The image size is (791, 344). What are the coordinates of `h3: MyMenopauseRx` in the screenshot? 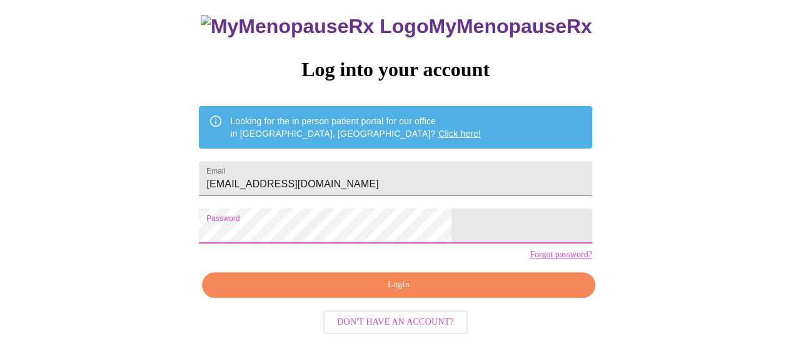 It's located at (396, 26).